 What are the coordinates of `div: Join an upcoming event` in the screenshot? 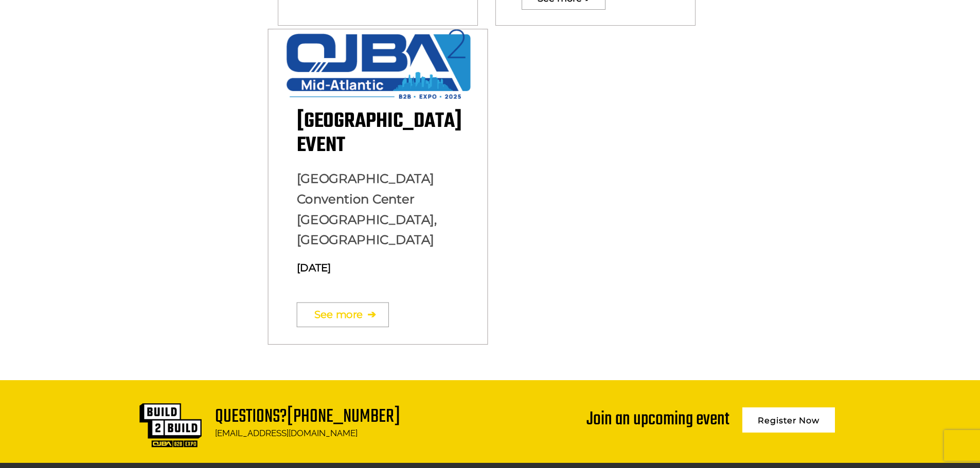 It's located at (658, 416).